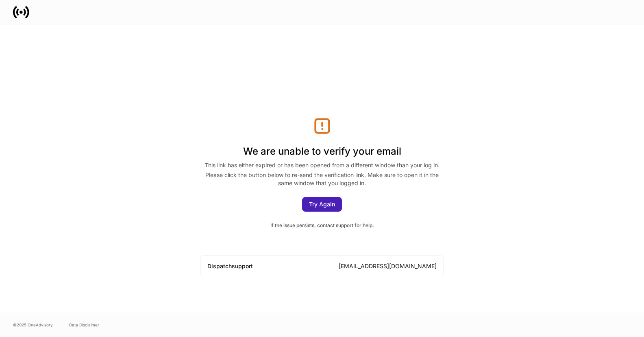 The image size is (644, 337). I want to click on h1: We are unable to verify your email, so click(322, 148).